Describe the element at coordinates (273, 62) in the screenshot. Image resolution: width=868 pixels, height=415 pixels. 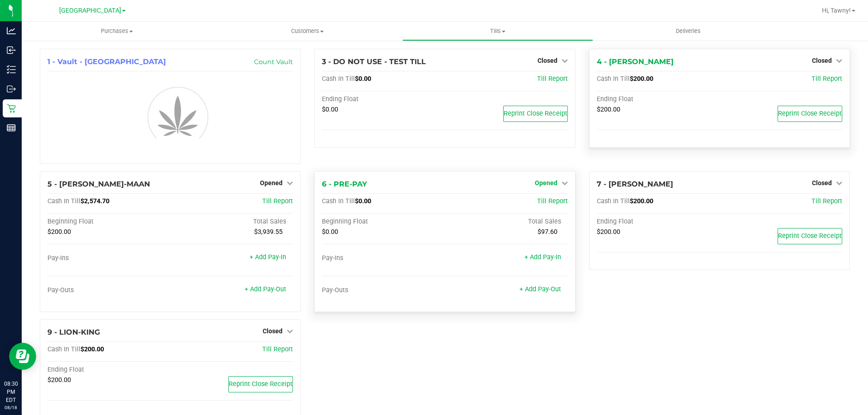
I see `a: Count Vault` at that location.